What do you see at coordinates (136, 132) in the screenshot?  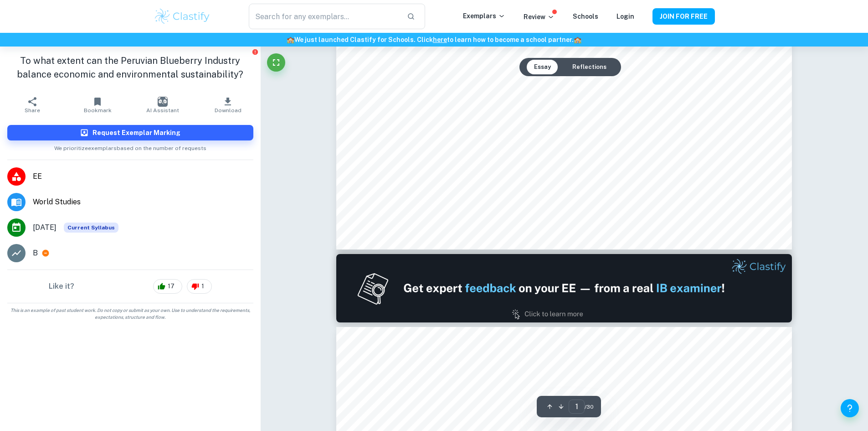 I see `h6: Request Exemplar Marking` at bounding box center [136, 132].